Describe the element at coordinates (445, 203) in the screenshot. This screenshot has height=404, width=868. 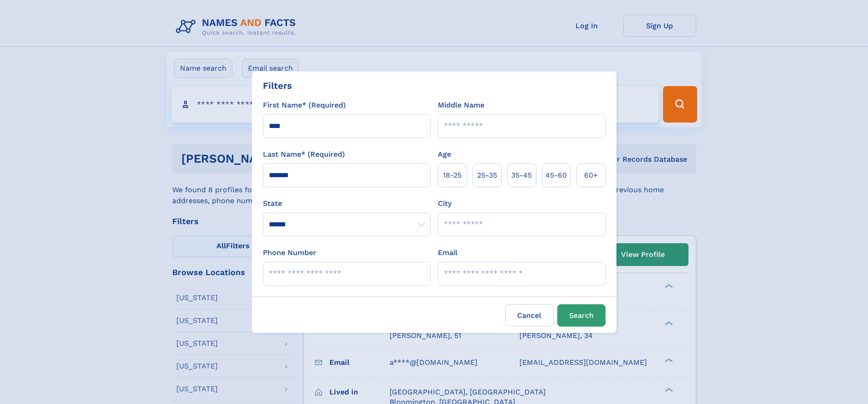
I see `label: City` at that location.